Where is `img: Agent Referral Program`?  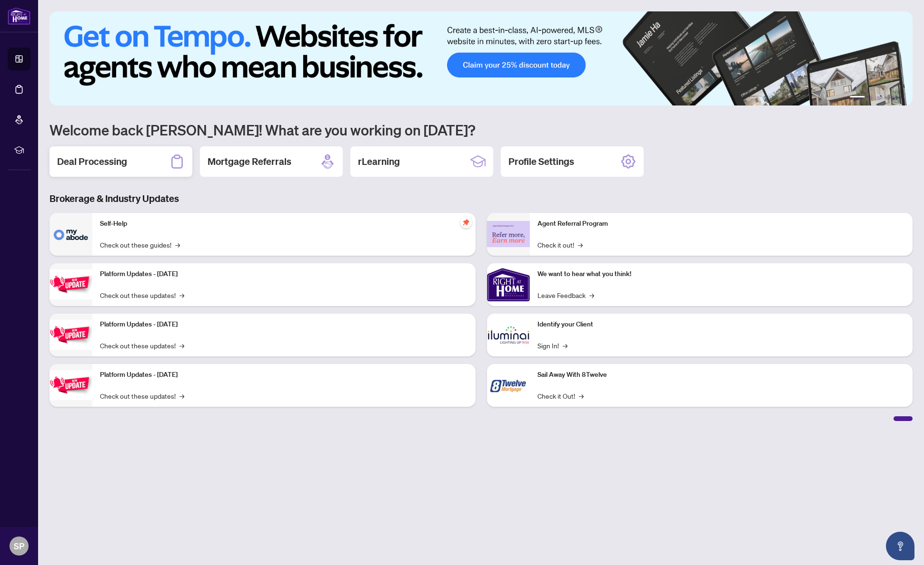
img: Agent Referral Program is located at coordinates (508, 234).